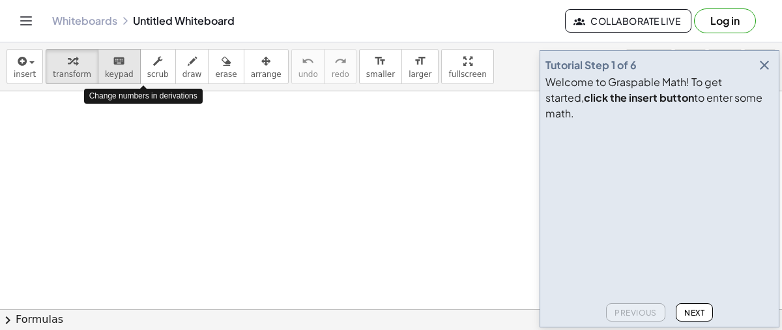 The width and height of the screenshot is (782, 330). Describe the element at coordinates (143, 96) in the screenshot. I see `div: Change numbers in derivations` at that location.